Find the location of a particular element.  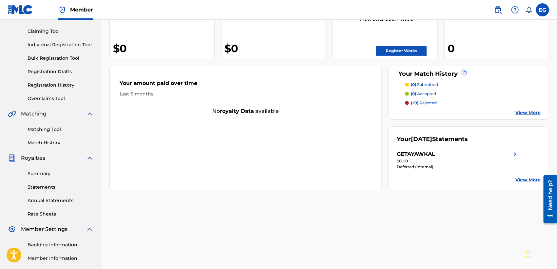

span: Royalties is located at coordinates (33, 158).